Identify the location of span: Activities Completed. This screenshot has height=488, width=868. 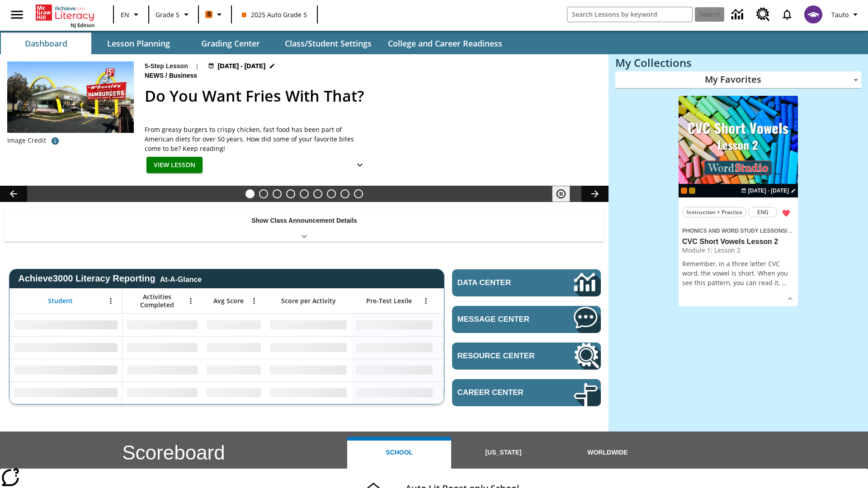
(157, 301).